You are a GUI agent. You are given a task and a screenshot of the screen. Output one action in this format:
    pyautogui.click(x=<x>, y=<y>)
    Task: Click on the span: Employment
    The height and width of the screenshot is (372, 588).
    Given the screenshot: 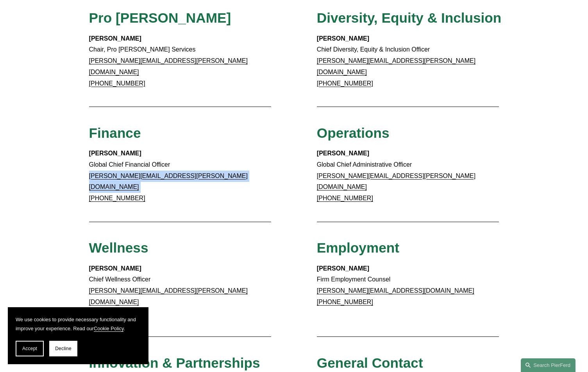 What is the action you would take?
    pyautogui.click(x=358, y=247)
    